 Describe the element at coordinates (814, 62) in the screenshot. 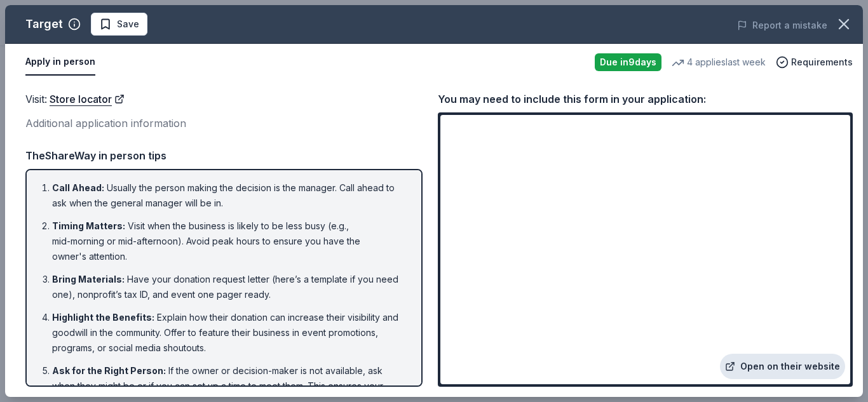

I see `button: Requirements` at that location.